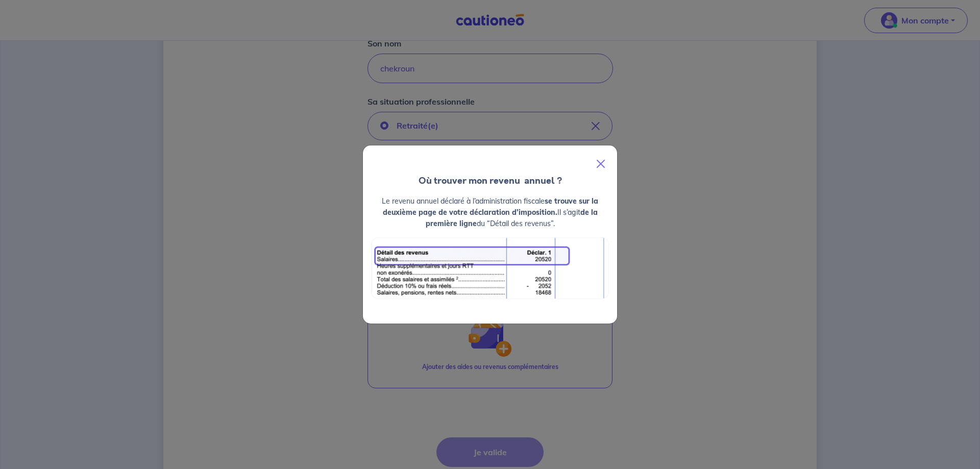 The height and width of the screenshot is (469, 980). I want to click on strong: se trouve sur la deuxième page de votre déclaration d’imposition., so click(491, 207).